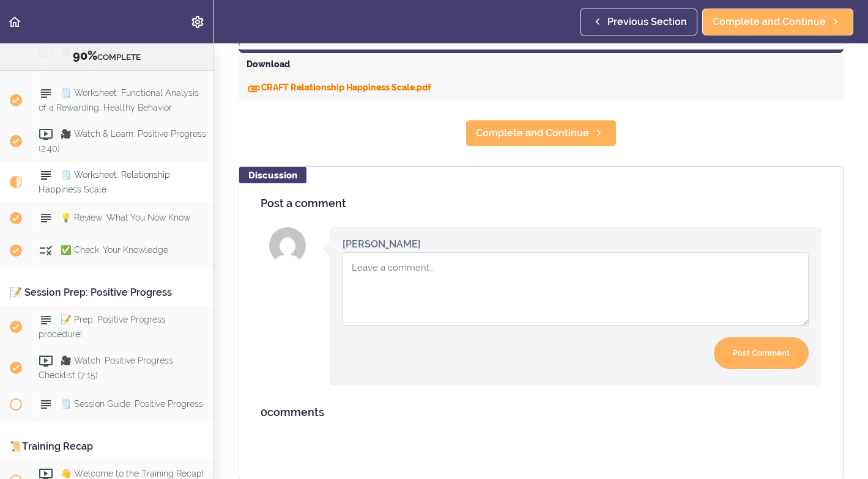 This screenshot has width=868, height=479. I want to click on h4: comments, so click(541, 412).